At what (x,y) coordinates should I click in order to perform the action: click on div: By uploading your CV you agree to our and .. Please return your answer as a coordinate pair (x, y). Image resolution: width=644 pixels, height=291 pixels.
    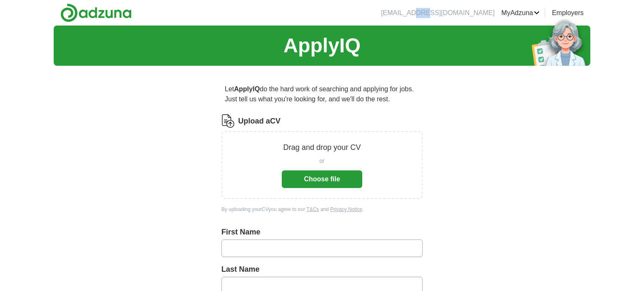
    Looking at the image, I should click on (322, 209).